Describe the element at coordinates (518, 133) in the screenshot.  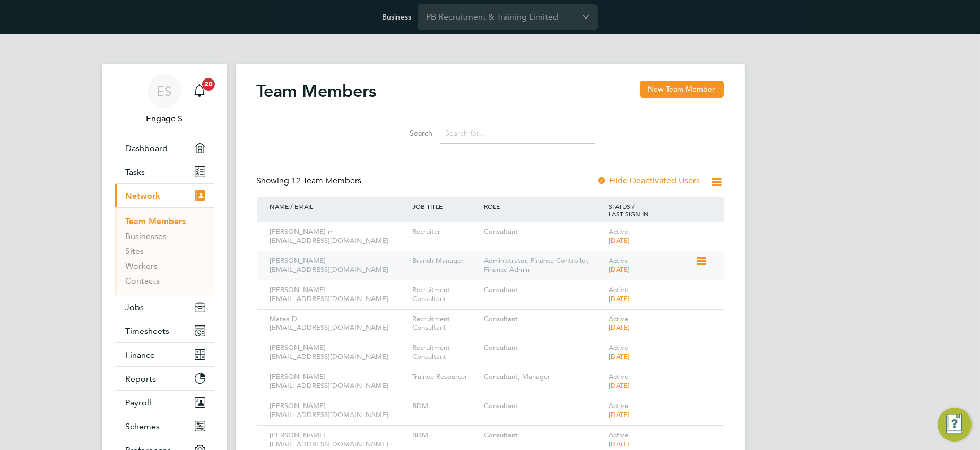
I see `input: Search for...` at that location.